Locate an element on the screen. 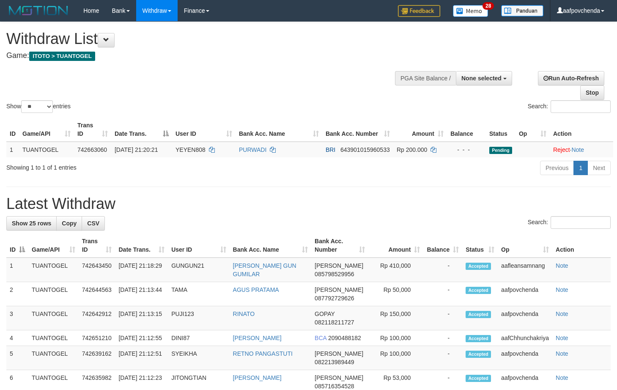 The height and width of the screenshot is (390, 617). span: CSV is located at coordinates (93, 223).